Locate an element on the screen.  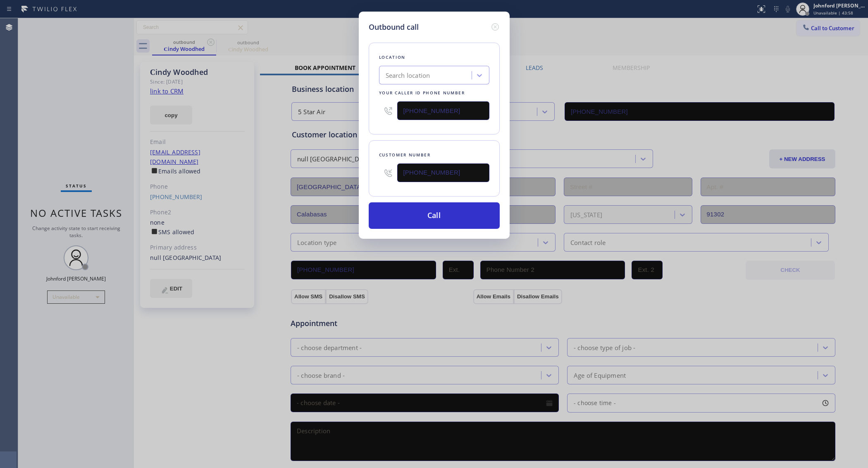
button: Call is located at coordinates (434, 215).